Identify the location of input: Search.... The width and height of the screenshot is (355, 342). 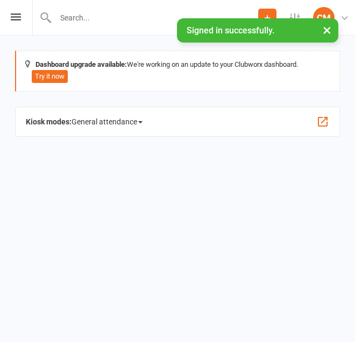
(155, 18).